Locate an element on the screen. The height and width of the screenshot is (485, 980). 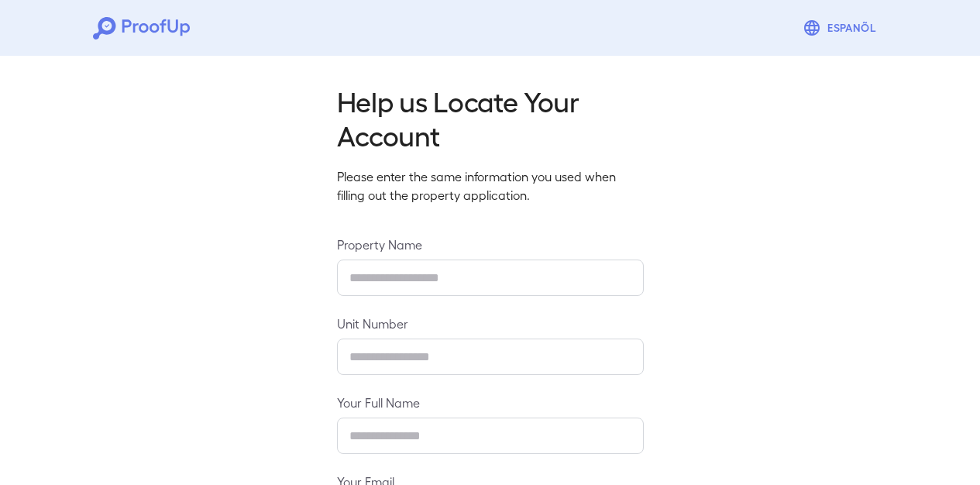
label: Unit Number is located at coordinates (490, 324).